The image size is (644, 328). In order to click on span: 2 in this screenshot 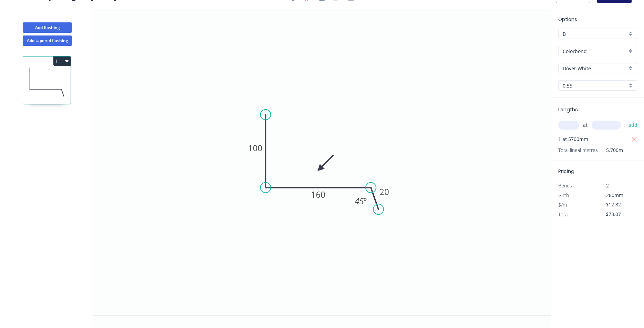, I will do `click(608, 185)`.